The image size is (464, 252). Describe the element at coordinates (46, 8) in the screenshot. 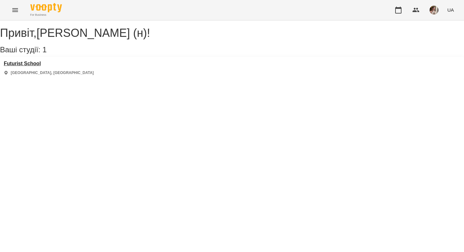

I see `img: Voopty Logo` at that location.